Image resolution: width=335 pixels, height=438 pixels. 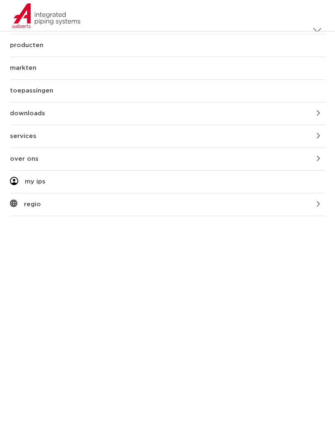 What do you see at coordinates (168, 68) in the screenshot?
I see `a: markten` at bounding box center [168, 68].